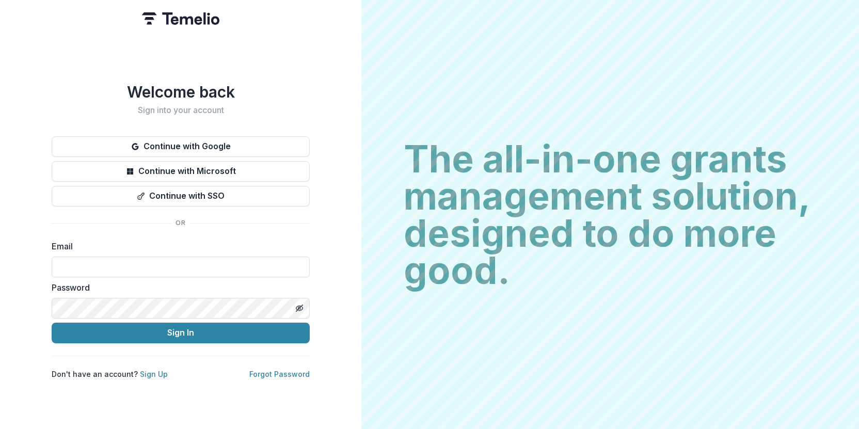 Image resolution: width=859 pixels, height=429 pixels. I want to click on button: Toggle password visibility, so click(299, 308).